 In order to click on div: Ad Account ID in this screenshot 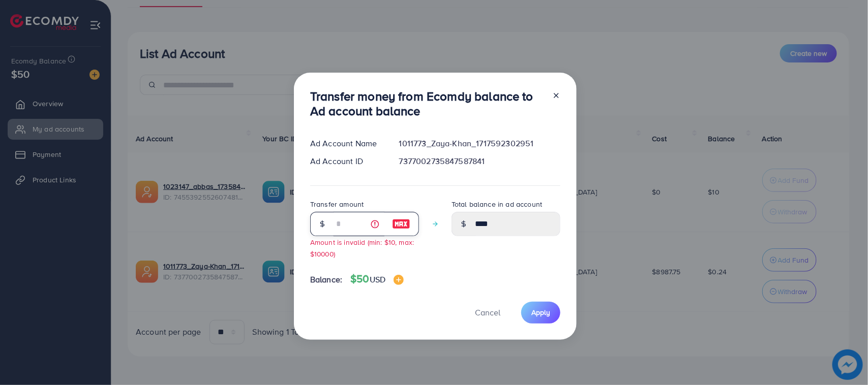, I will do `click(347, 161)`.